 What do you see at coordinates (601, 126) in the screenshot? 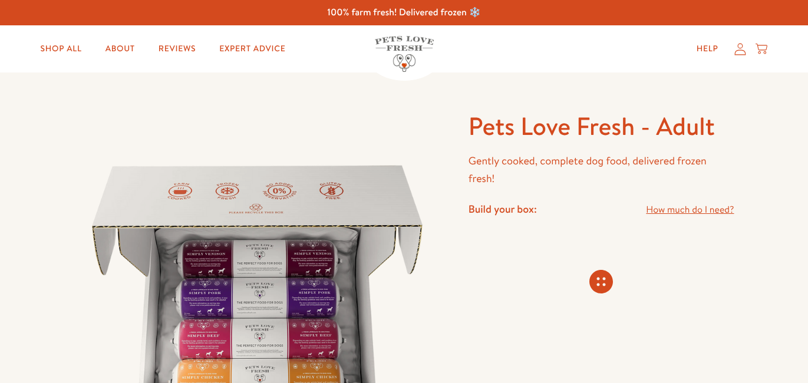
I see `h1: Pets Love Fresh - Adult` at bounding box center [601, 126].